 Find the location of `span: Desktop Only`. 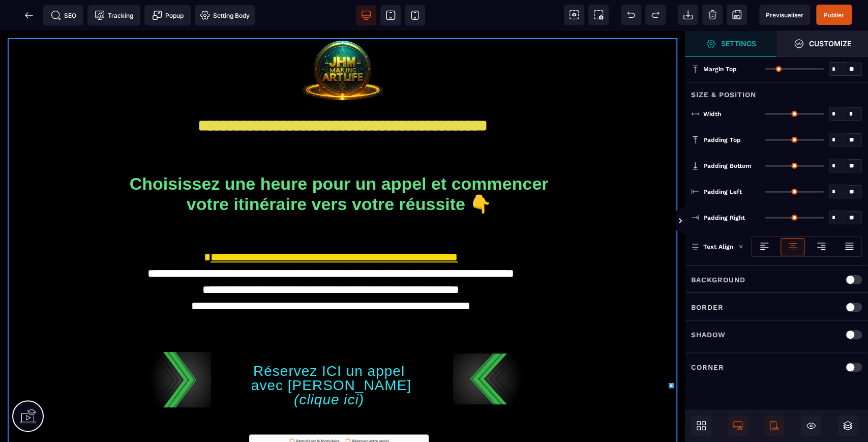

span: Desktop Only is located at coordinates (738, 426).